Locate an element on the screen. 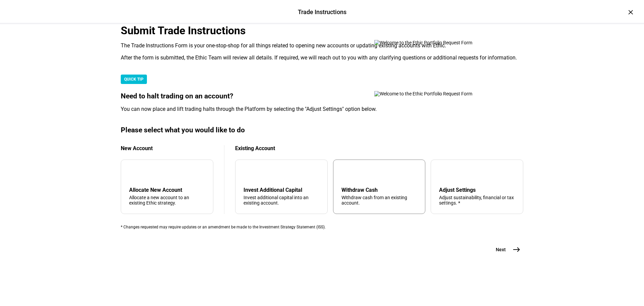 The width and height of the screenshot is (644, 306). div: Allocate a new account to an existing Ethic strategy. is located at coordinates (167, 200).